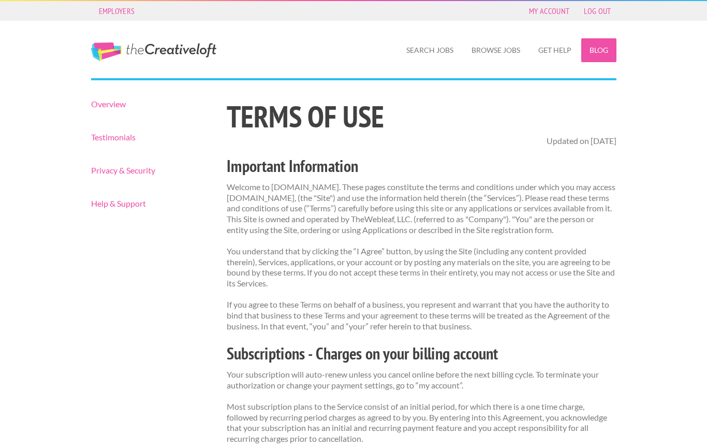  I want to click on a: Get Help, so click(555, 50).